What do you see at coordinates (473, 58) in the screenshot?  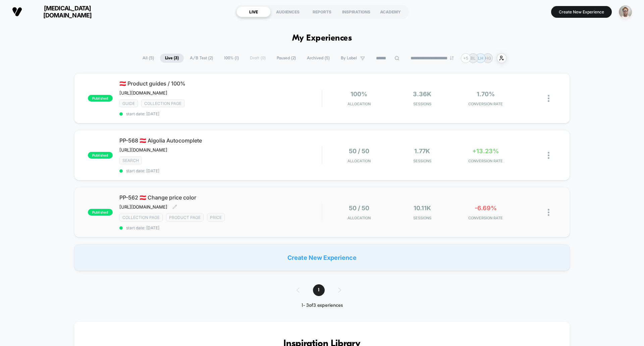 I see `p: BL` at bounding box center [473, 58].